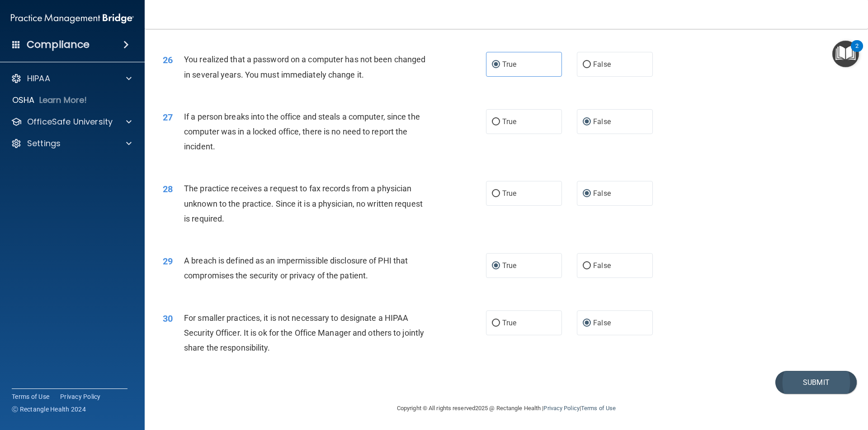 The image size is (868, 430). Describe the element at coordinates (49, 410) in the screenshot. I see `span: Ⓒ Rectangle Health 2024` at that location.